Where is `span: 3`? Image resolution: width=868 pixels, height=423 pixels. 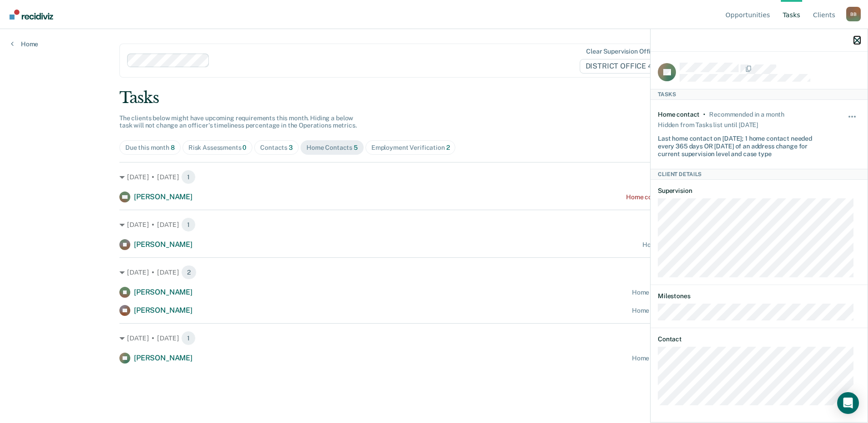 span: 3 is located at coordinates (291, 148).